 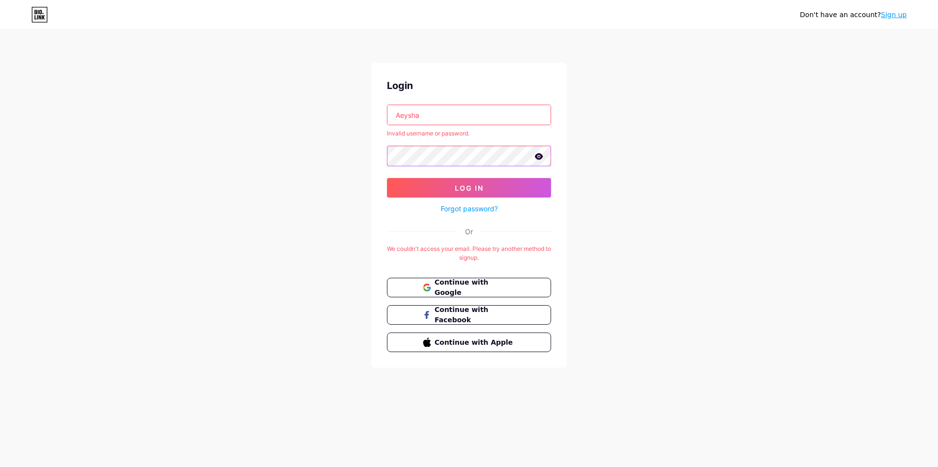 I want to click on span: Continue with Google, so click(x=475, y=287).